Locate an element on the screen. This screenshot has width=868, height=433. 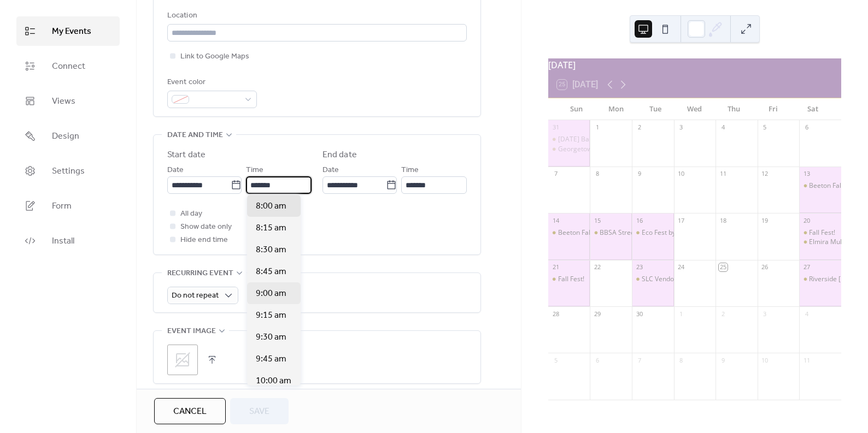
div: 13 is located at coordinates (806, 174).